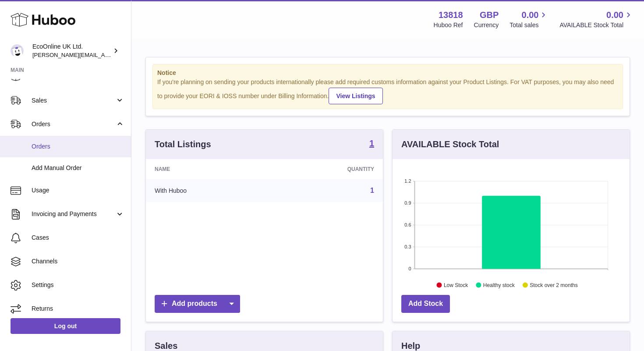 The width and height of the screenshot is (644, 351). What do you see at coordinates (407, 181) in the screenshot?
I see `text: 1.2` at bounding box center [407, 181].